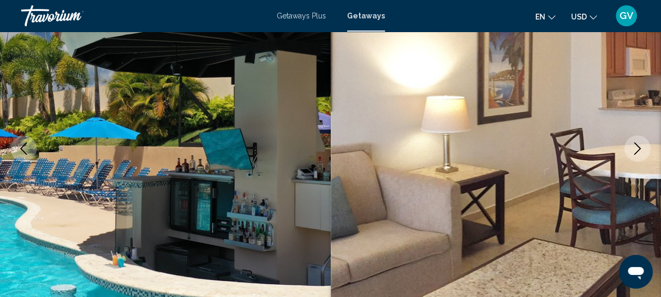  What do you see at coordinates (24, 148) in the screenshot?
I see `button: Previous image` at bounding box center [24, 148].